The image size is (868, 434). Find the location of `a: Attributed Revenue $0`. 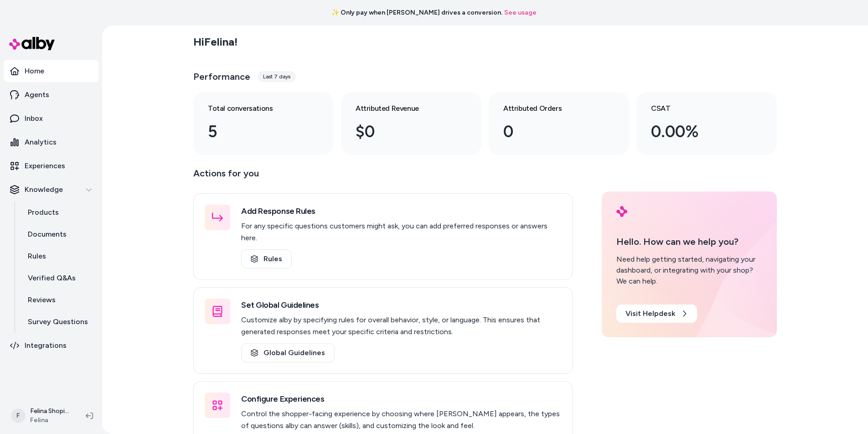

a: Attributed Revenue $0 is located at coordinates (411, 124).